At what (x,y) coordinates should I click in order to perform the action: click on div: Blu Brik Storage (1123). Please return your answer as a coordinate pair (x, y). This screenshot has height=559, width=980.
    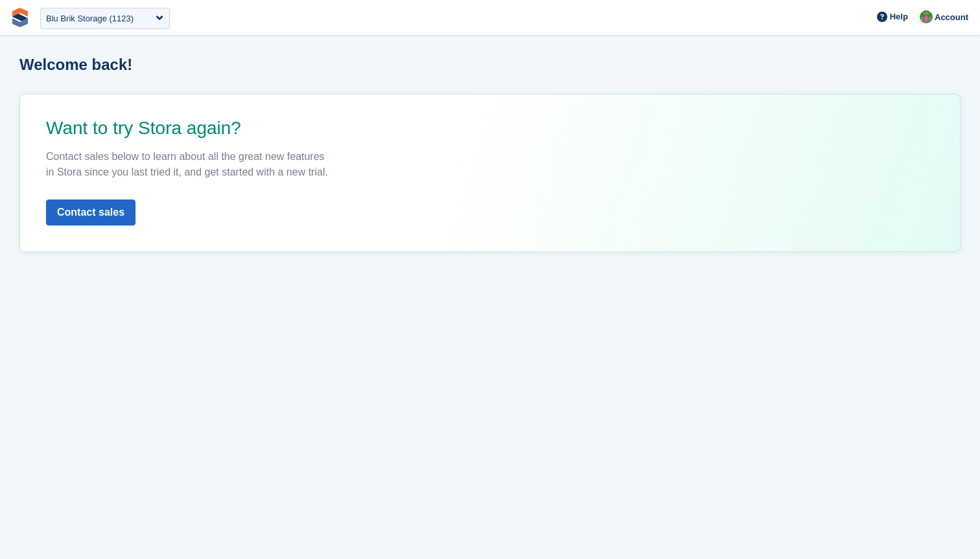
    Looking at the image, I should click on (89, 19).